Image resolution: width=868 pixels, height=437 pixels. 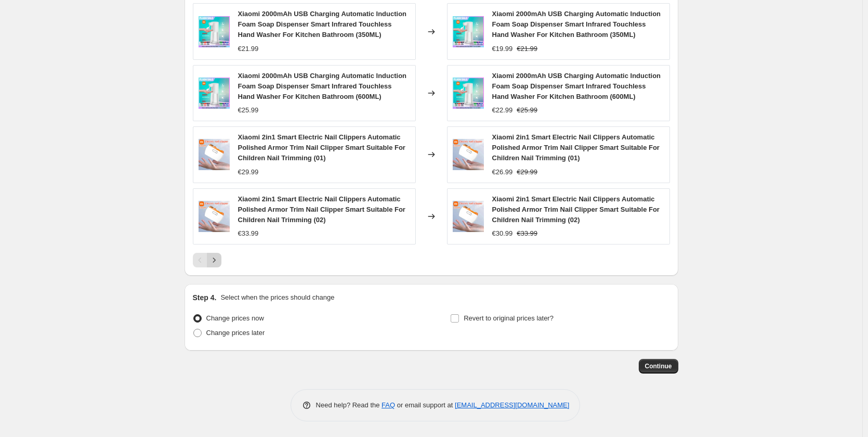 What do you see at coordinates (249, 49) in the screenshot?
I see `div: €21.99` at bounding box center [249, 49].